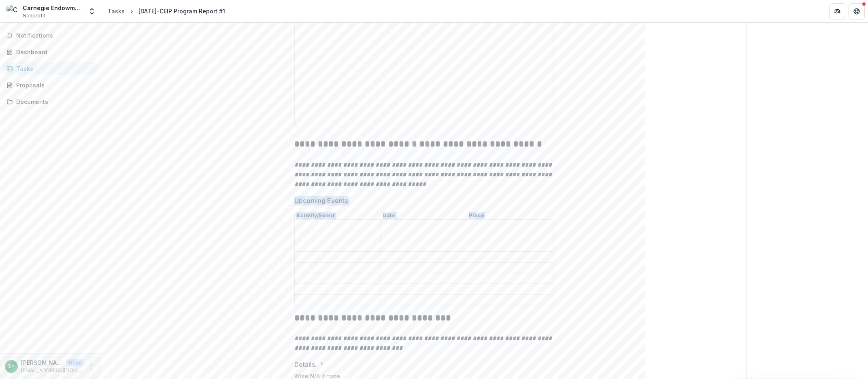  I want to click on a: Documents, so click(50, 102).